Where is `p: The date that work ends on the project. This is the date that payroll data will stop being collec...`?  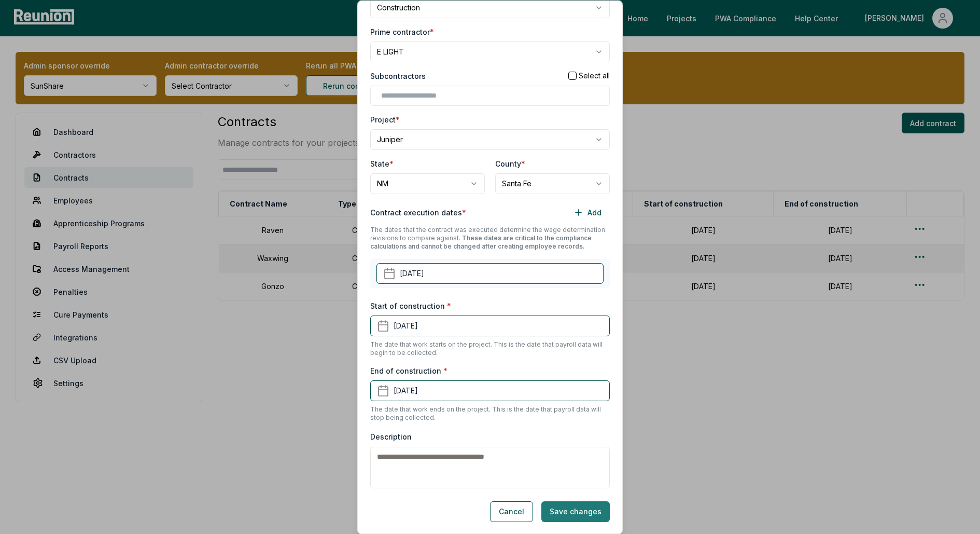 p: The date that work ends on the project. This is the date that payroll data will stop being collec... is located at coordinates (490, 414).